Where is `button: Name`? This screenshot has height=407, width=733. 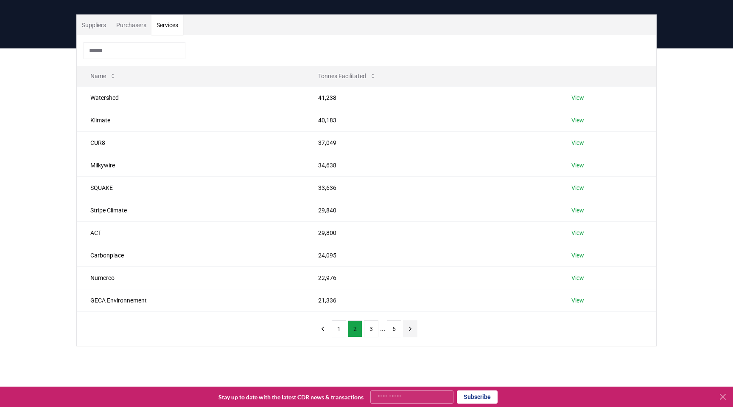 button: Name is located at coordinates (103, 76).